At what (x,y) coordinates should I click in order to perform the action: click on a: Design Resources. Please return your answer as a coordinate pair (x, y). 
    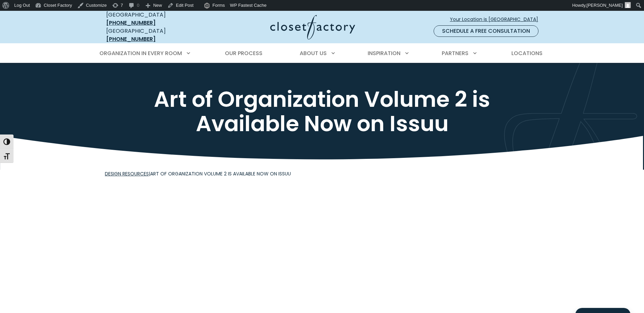
    Looking at the image, I should click on (127, 174).